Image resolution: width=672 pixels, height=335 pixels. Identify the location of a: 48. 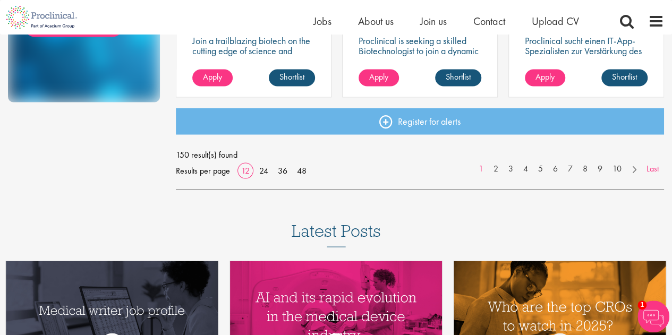
(302, 170).